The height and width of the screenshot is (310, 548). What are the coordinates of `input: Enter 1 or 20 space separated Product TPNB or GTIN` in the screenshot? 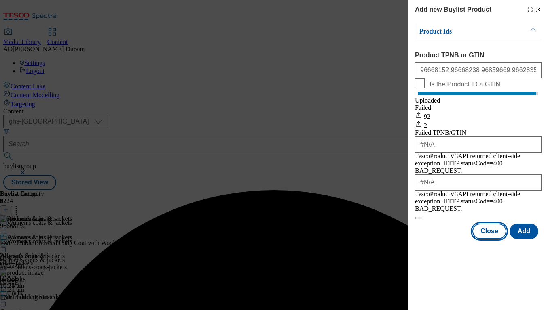 It's located at (478, 70).